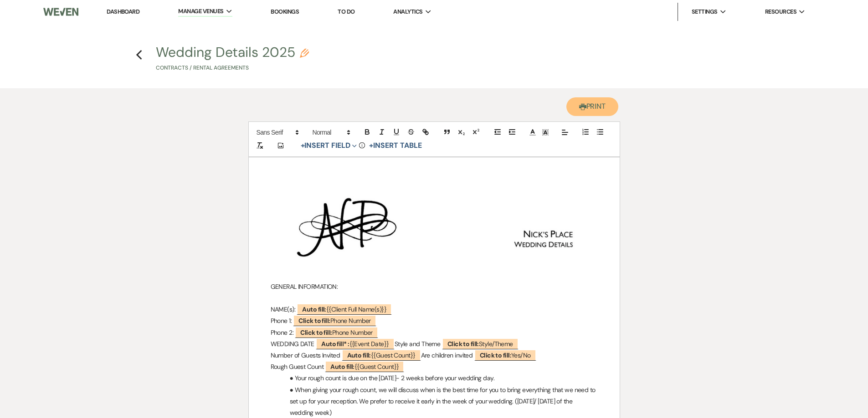 The width and height of the screenshot is (868, 418). Describe the element at coordinates (123, 11) in the screenshot. I see `a: Dashboard` at that location.